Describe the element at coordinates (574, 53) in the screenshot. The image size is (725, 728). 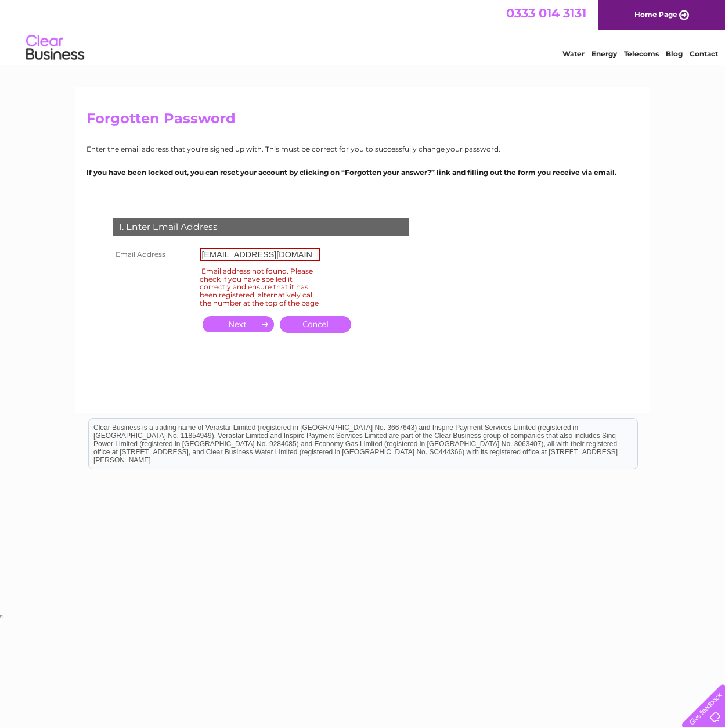
I see `a: Water` at that location.